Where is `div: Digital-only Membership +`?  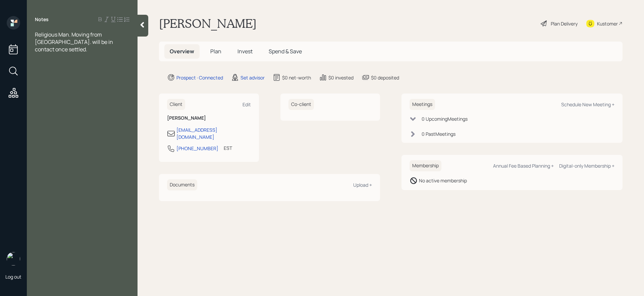
div: Digital-only Membership + is located at coordinates (587, 166).